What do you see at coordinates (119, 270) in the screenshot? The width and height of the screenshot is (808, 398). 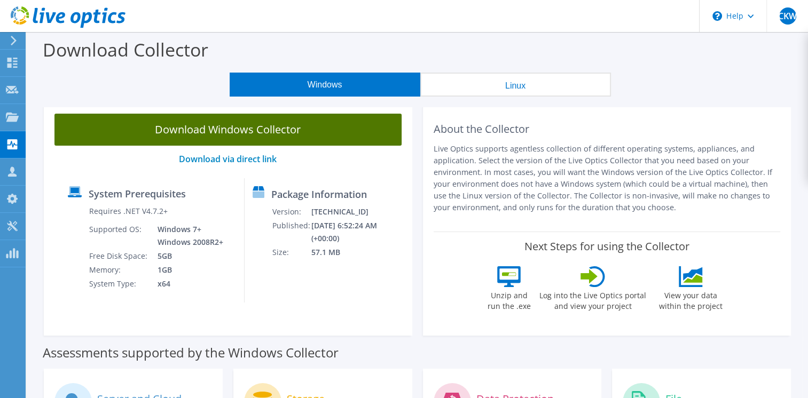 I see `td: Memory:` at bounding box center [119, 270].